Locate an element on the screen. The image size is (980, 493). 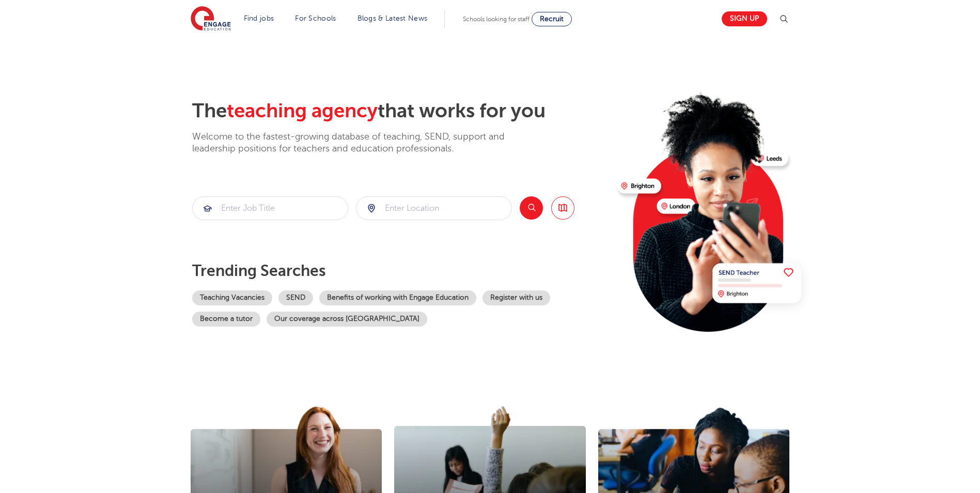
a: For Schools is located at coordinates (315, 18).